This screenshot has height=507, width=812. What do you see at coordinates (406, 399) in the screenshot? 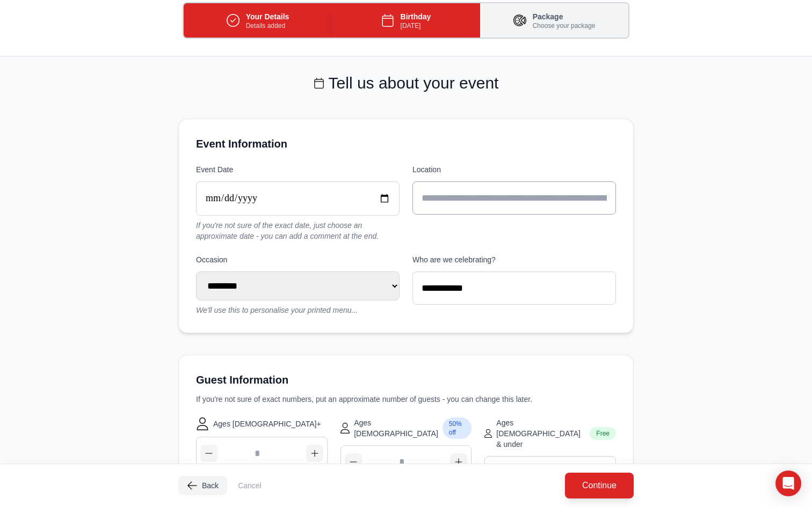
I see `p: If you're not sure of exact numbers, put an approximate number of guests - you can change this la...` at bounding box center [406, 399].